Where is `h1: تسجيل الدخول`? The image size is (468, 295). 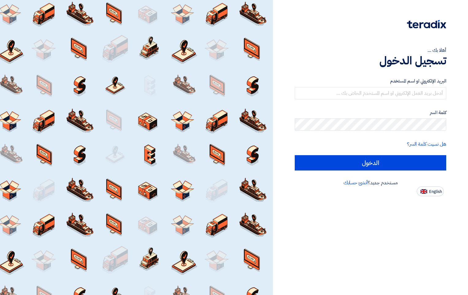
h1: تسجيل الدخول is located at coordinates (371, 61).